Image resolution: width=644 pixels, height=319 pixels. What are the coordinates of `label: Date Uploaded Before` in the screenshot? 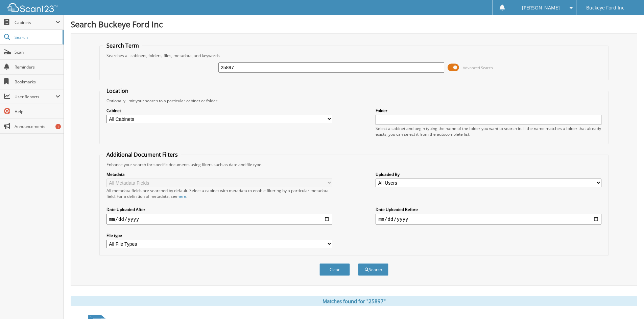 It's located at (488, 209).